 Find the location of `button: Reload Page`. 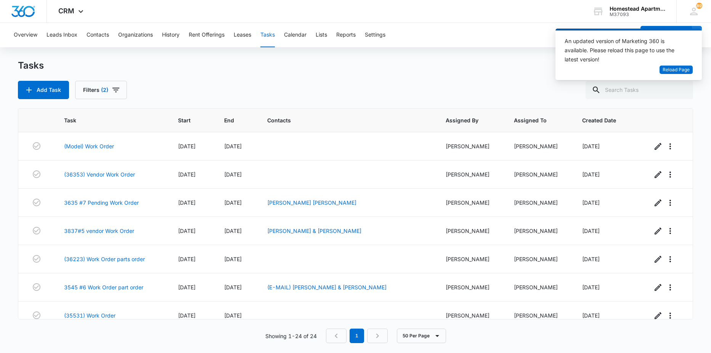

button: Reload Page is located at coordinates (676, 70).